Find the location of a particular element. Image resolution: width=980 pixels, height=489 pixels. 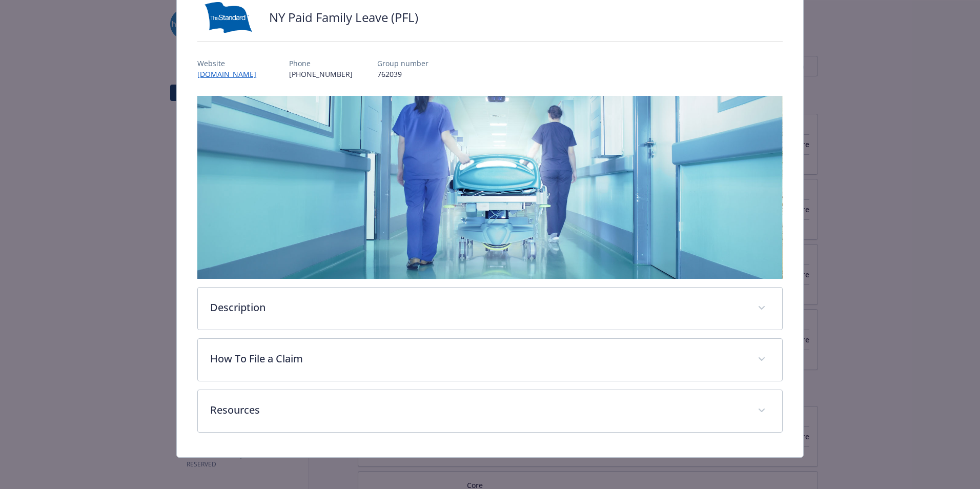

p: 762039 is located at coordinates (403, 74).